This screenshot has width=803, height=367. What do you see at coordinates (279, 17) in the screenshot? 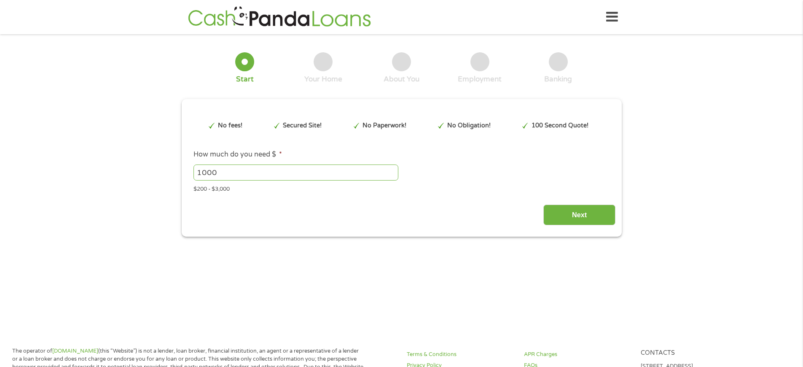
I see `img: GetLoanNow Logo` at bounding box center [279, 17].